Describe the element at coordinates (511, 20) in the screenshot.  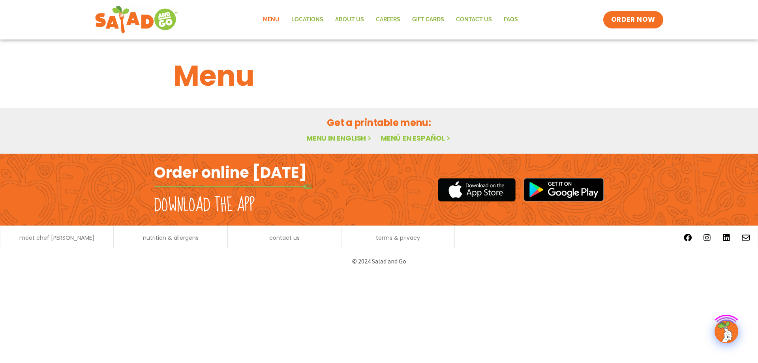
I see `a: FAQs` at that location.